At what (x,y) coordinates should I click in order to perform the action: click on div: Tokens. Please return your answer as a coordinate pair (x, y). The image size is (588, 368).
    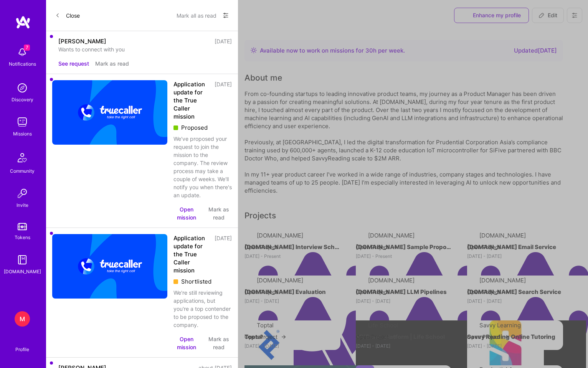
    Looking at the image, I should click on (22, 237).